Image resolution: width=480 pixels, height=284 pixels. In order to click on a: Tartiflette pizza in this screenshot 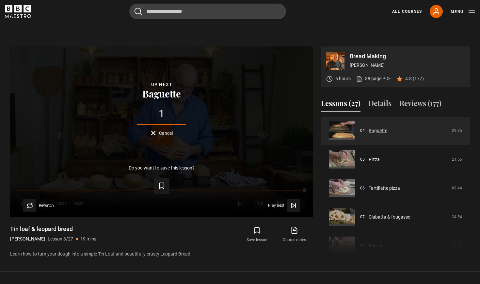, I will do `click(385, 188)`.